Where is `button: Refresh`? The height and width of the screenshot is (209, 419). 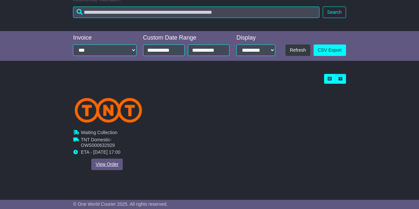 button: Refresh is located at coordinates (297, 50).